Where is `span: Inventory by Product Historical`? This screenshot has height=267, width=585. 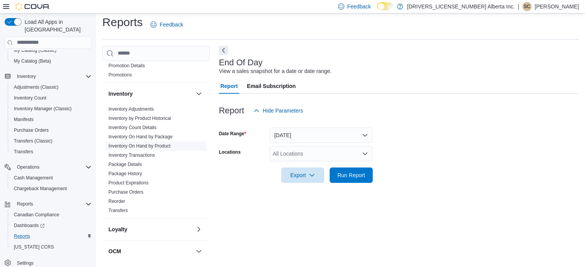
span: Inventory by Product Historical is located at coordinates (140, 118).